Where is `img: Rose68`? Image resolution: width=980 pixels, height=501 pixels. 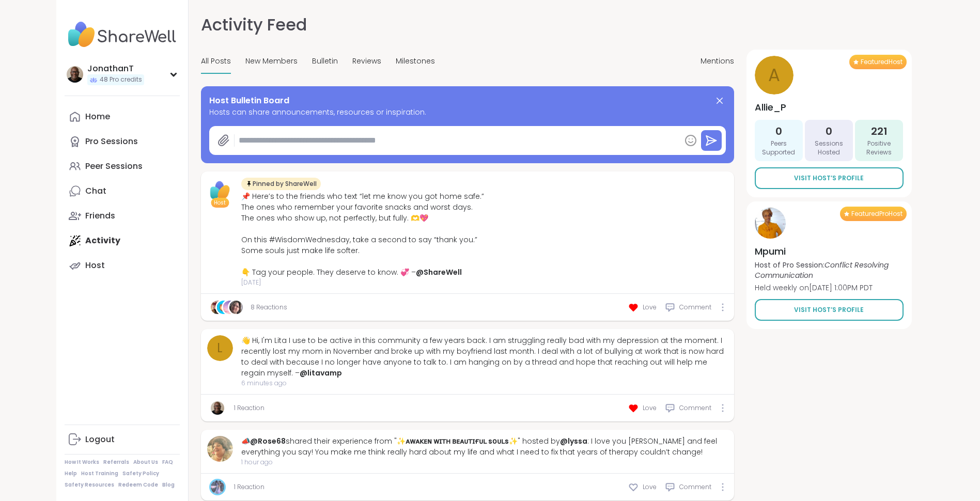 img: Rose68 is located at coordinates (220, 449).